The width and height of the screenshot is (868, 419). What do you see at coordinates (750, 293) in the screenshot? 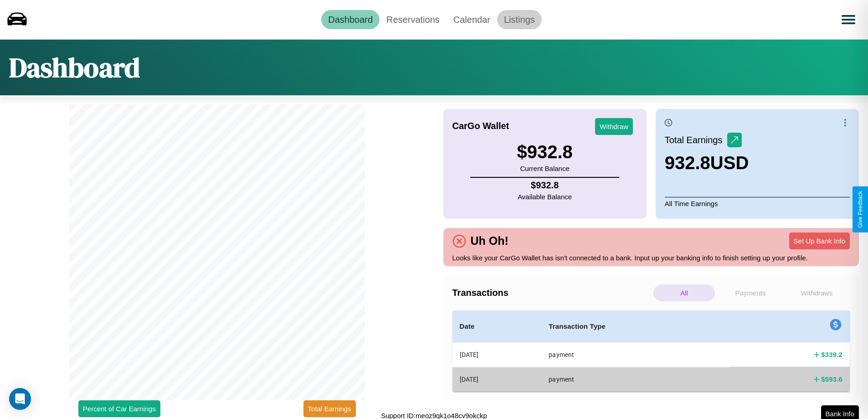
I see `p: Payments` at bounding box center [750, 293].